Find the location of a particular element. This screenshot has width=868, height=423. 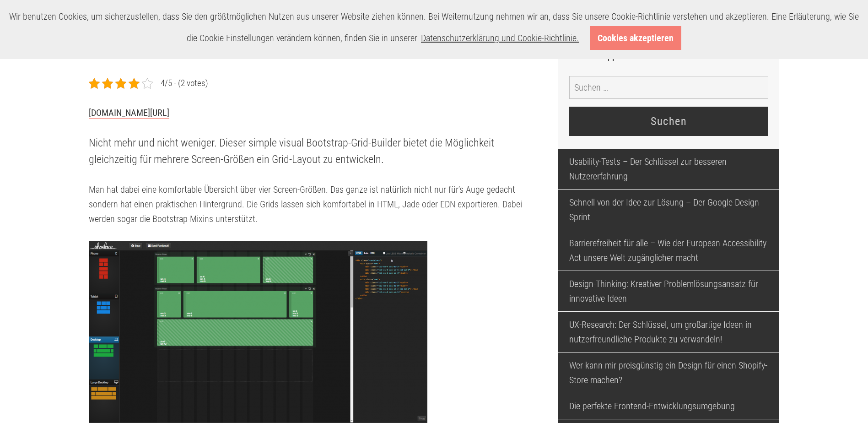

input: Suchen is located at coordinates (669, 121).